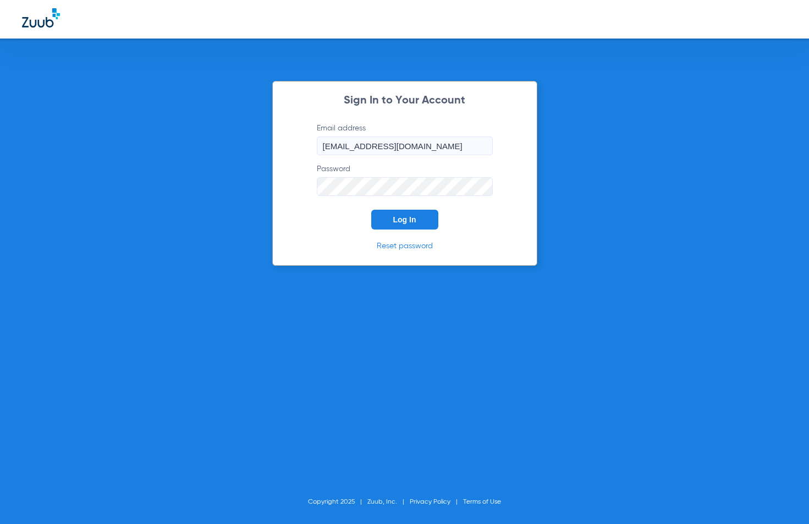 The height and width of the screenshot is (524, 809). What do you see at coordinates (405, 220) in the screenshot?
I see `button: Log In` at bounding box center [405, 220].